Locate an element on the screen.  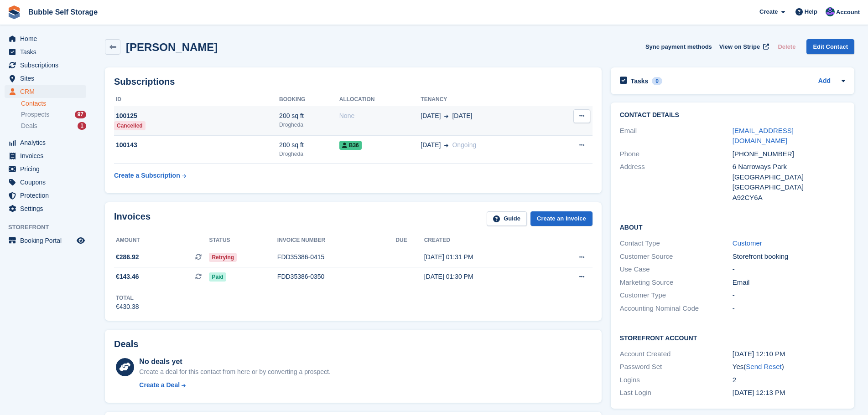
span: Invoices is located at coordinates (48, 156).